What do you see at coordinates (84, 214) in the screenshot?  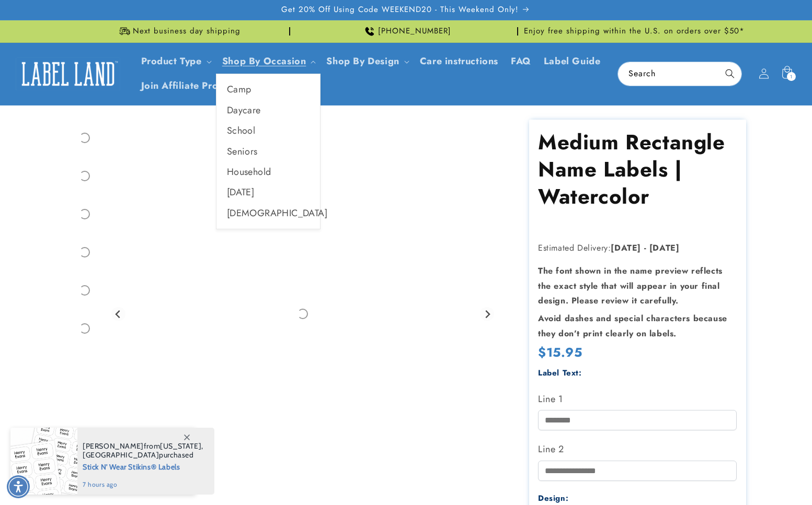 I see `div: Go to slide 3` at bounding box center [84, 214].